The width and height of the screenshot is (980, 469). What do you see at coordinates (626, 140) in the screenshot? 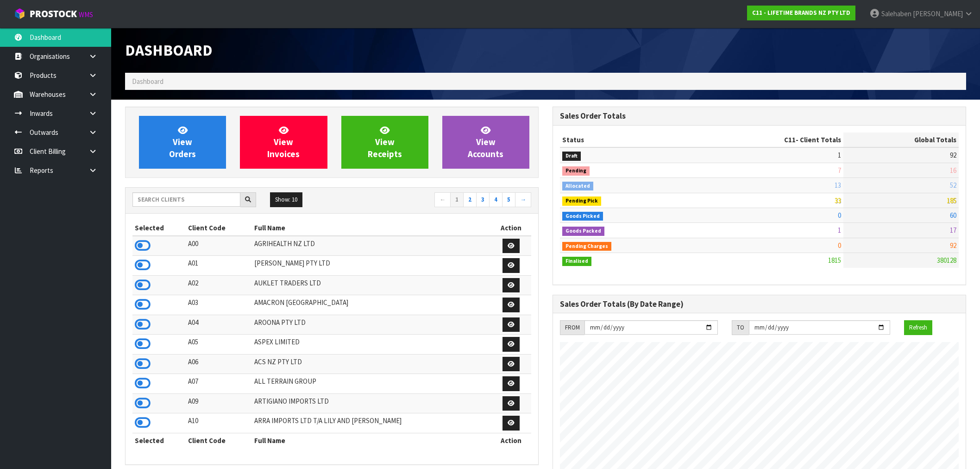
I see `th: Status` at bounding box center [626, 140].